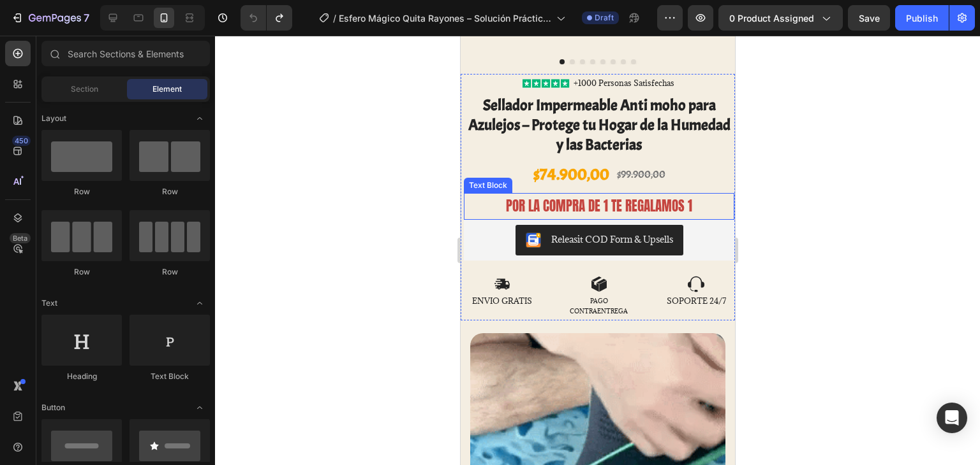 This screenshot has width=980, height=465. I want to click on p: 7, so click(86, 18).